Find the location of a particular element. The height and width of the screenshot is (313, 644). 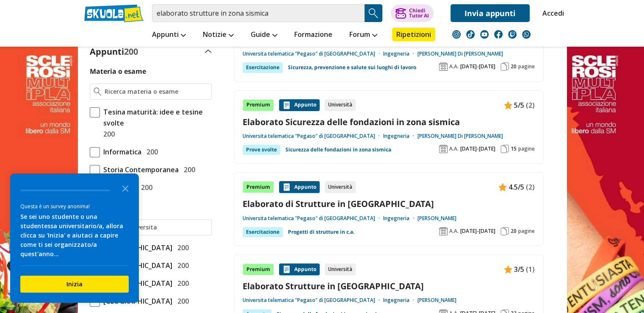

label: Appunti is located at coordinates (114, 51).